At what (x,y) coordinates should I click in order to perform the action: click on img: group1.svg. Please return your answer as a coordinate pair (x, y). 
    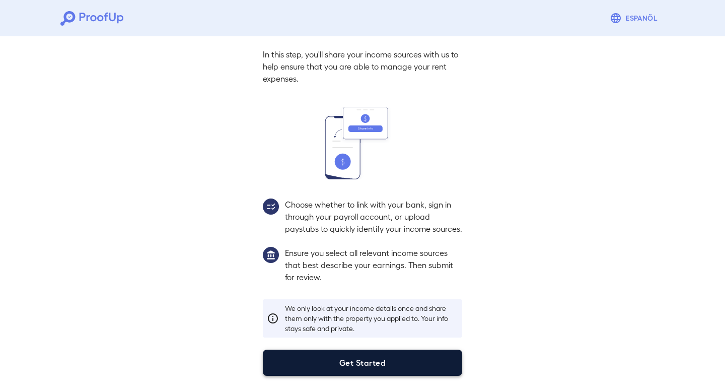
    Looking at the image, I should click on (271, 255).